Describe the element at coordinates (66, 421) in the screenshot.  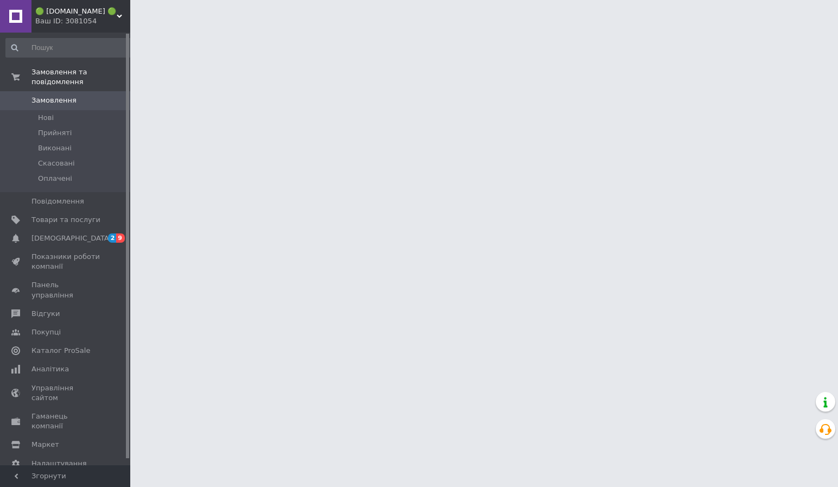
I see `span: Гаманець компанії` at that location.